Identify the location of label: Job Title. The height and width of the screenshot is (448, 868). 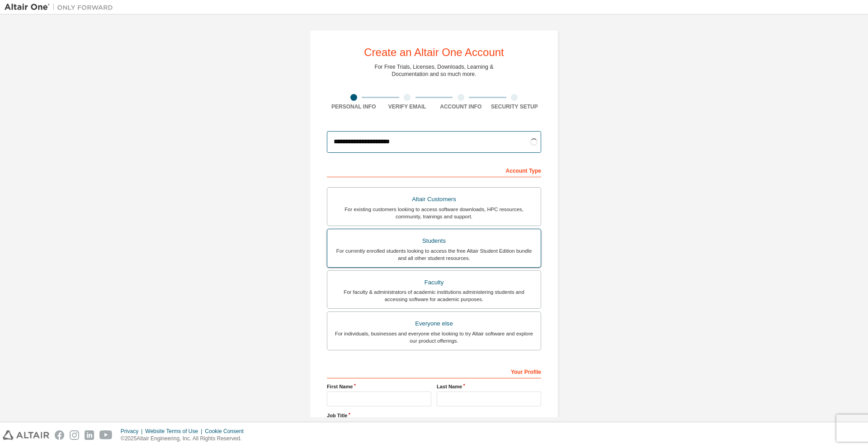
(434, 415).